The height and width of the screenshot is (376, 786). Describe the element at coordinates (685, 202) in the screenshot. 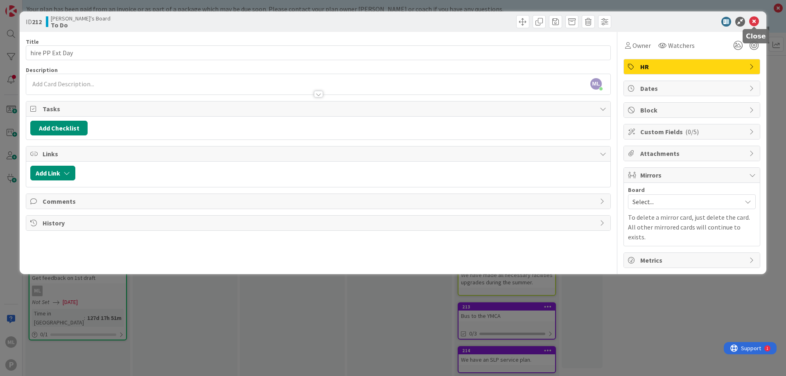

I see `span: Select...` at that location.